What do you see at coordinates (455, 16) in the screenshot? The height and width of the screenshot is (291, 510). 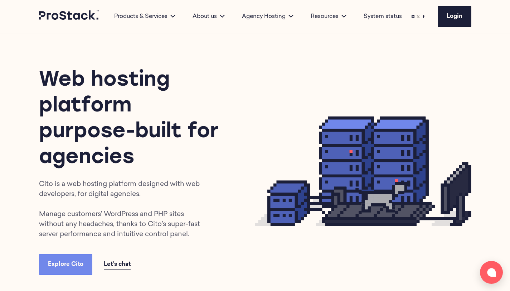 I see `span: Login` at bounding box center [455, 16].